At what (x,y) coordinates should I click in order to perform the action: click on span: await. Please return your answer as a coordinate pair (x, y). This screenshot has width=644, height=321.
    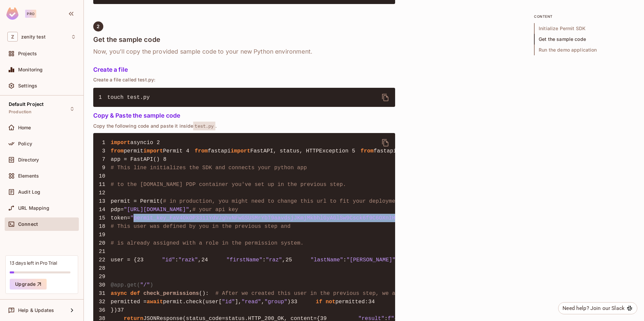
    Looking at the image, I should click on (155, 302).